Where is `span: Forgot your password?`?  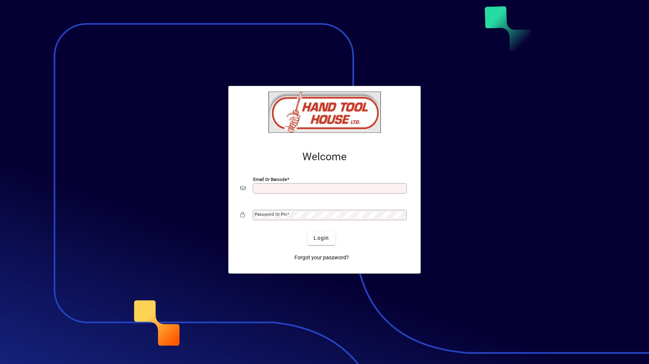
span: Forgot your password? is located at coordinates (321, 257).